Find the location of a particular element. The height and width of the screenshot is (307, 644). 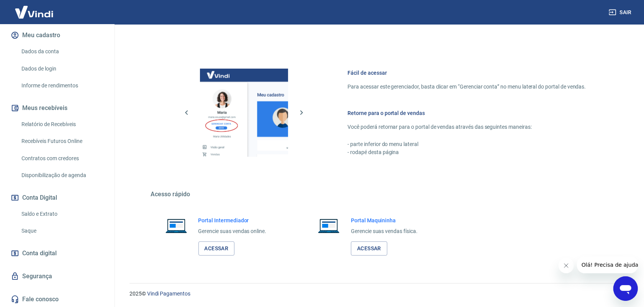

span: Olá! Precisa de ajuda? is located at coordinates (34, 8).